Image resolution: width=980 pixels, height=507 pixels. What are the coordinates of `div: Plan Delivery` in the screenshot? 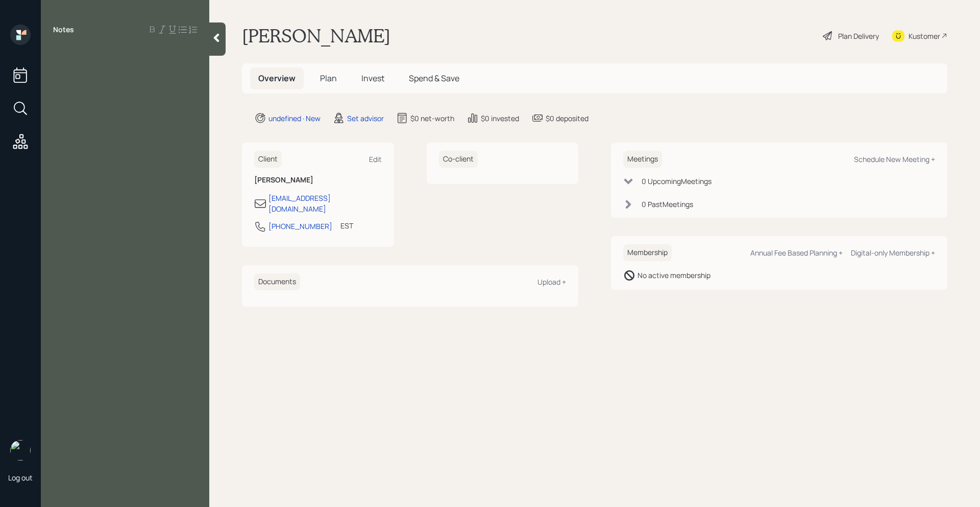 It's located at (858, 36).